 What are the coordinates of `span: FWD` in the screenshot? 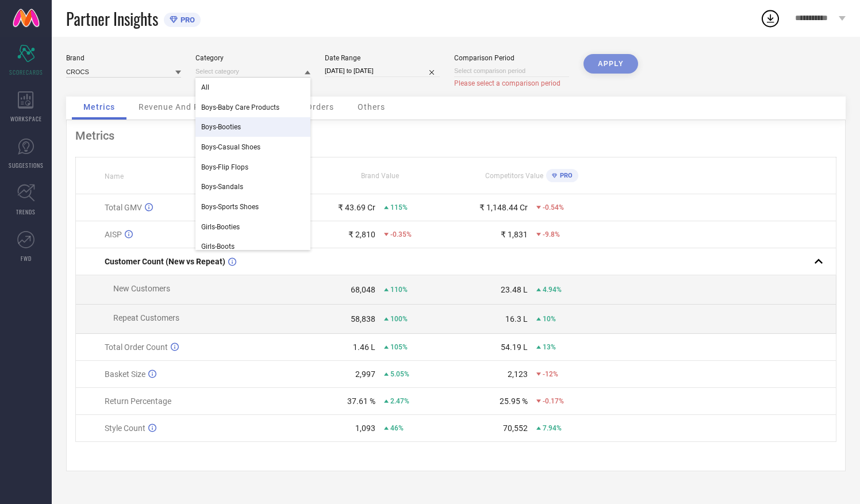 It's located at (26, 258).